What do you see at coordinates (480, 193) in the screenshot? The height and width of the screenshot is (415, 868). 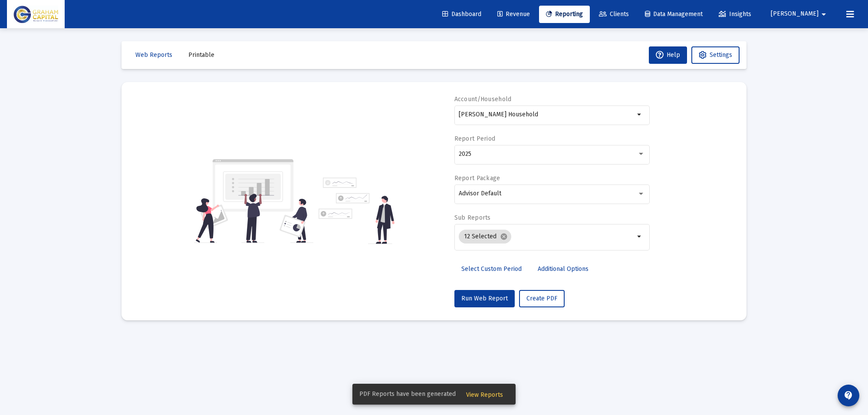 I see `span: Advisor Default` at bounding box center [480, 193].